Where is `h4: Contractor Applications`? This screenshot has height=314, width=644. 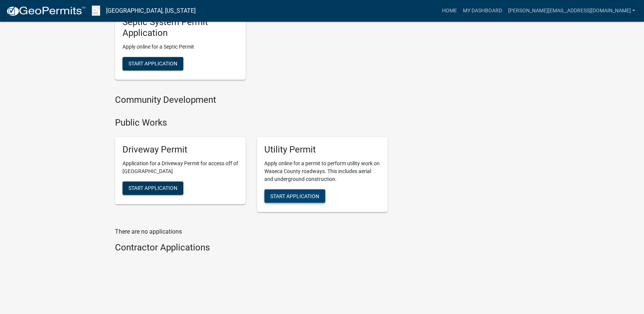 h4: Contractor Applications is located at coordinates (251, 247).